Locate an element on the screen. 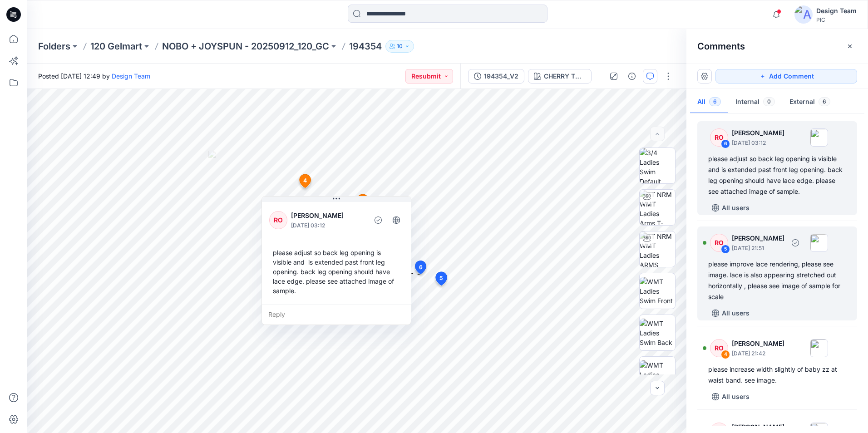 This screenshot has width=868, height=433. p: 10 is located at coordinates (400, 46).